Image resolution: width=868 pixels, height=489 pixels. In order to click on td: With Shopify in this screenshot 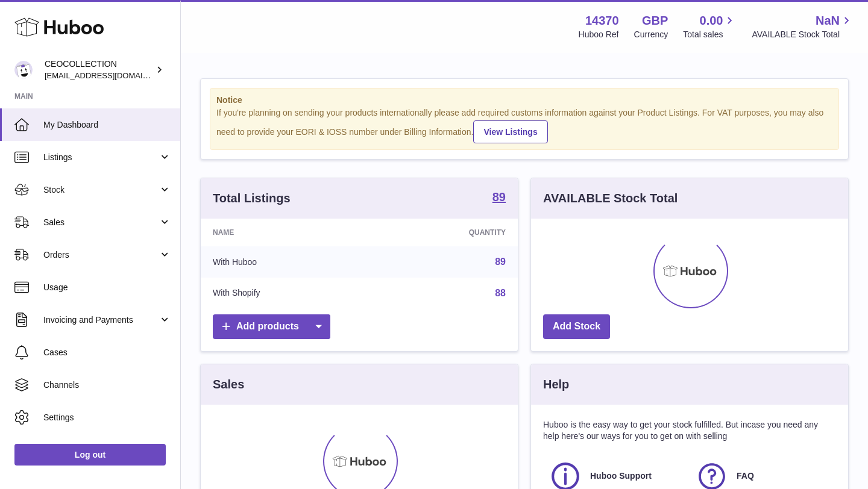, I will do `click(287, 293)`.